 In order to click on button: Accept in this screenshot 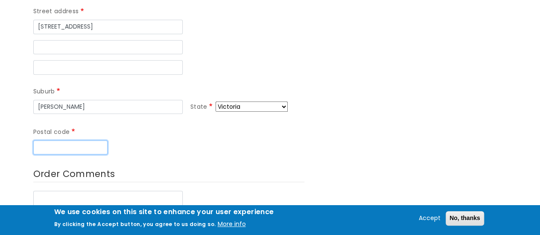, I will do `click(430, 219)`.